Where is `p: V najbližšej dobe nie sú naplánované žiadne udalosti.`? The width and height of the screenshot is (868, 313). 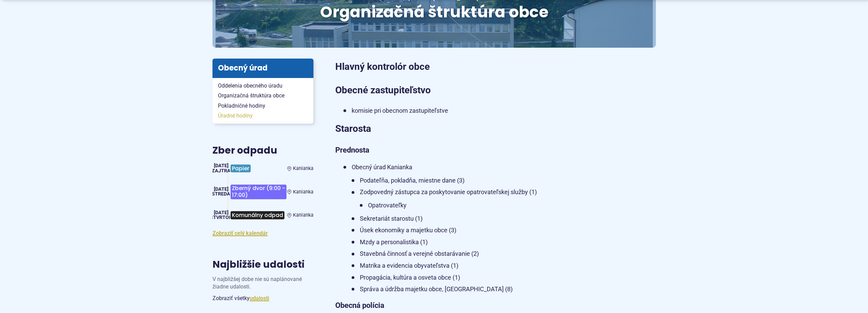 p: V najbližšej dobe nie sú naplánované žiadne udalosti. is located at coordinates (263, 285).